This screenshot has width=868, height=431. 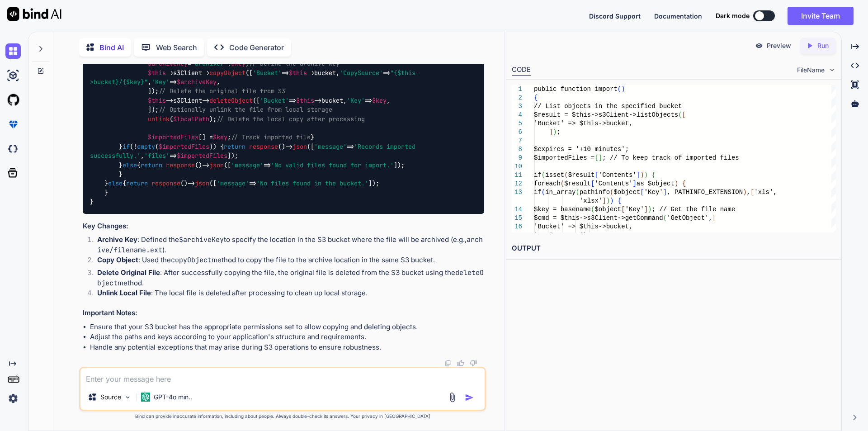 I want to click on span: // Delete the local copy after processing, so click(x=291, y=119).